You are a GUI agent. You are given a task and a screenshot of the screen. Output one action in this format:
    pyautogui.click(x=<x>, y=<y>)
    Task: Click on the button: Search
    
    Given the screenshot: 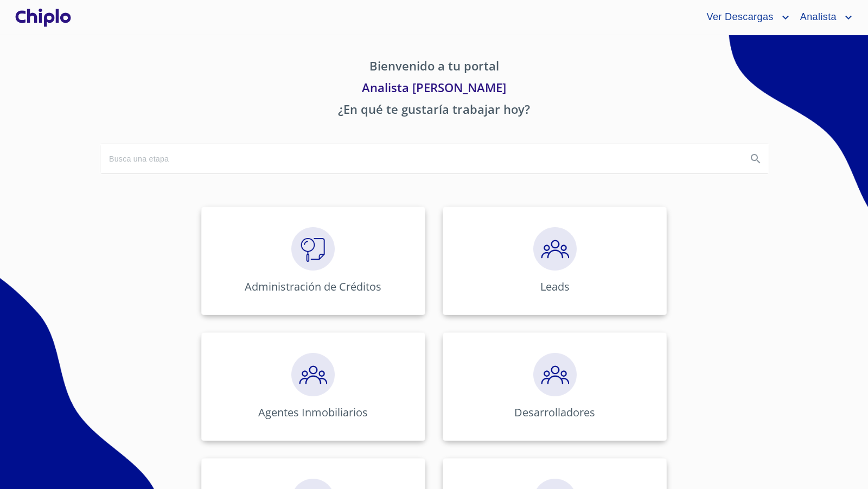 What is the action you would take?
    pyautogui.click(x=756, y=158)
    